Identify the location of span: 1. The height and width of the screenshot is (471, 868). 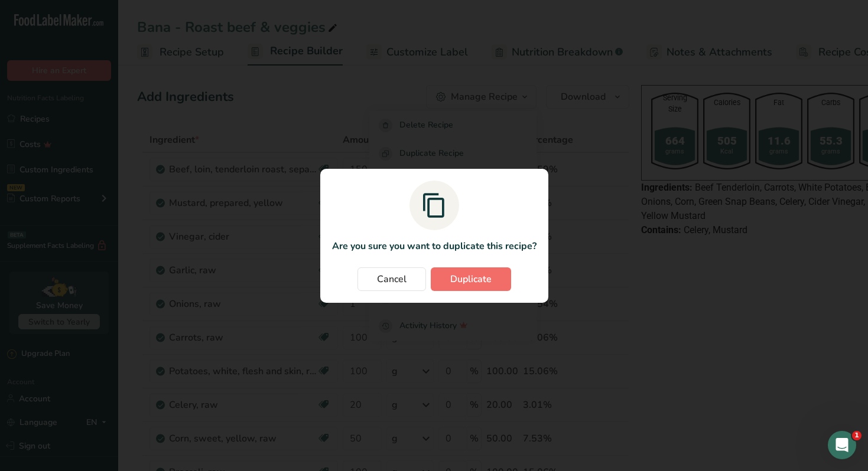
(857, 436).